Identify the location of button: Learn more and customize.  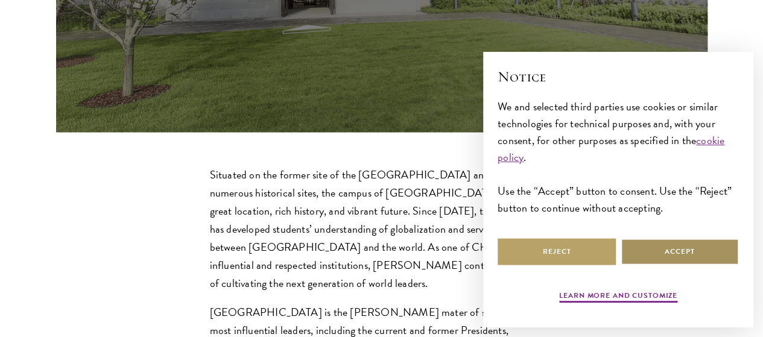
(619, 298).